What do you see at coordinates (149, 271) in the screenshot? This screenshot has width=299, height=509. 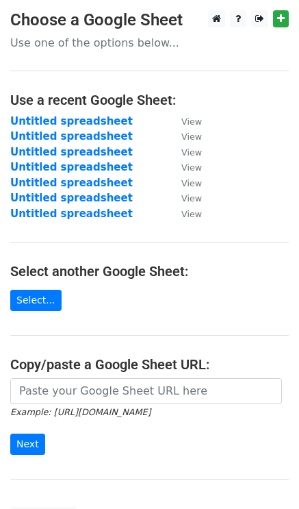 I see `h4: Select another Google Sheet:` at bounding box center [149, 271].